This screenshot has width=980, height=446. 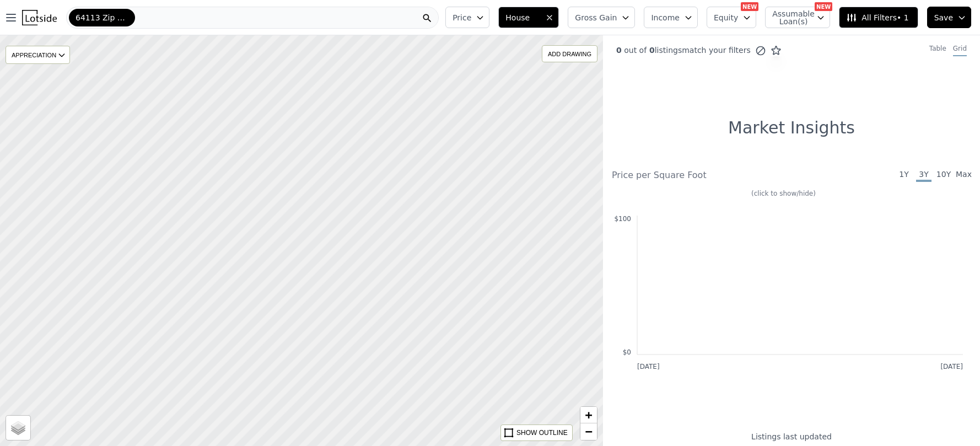 I want to click on text: $0, so click(x=626, y=353).